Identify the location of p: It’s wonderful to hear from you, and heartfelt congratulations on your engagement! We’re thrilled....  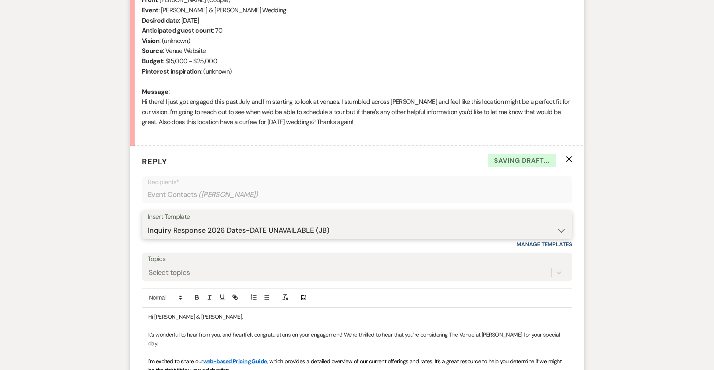
(357, 339).